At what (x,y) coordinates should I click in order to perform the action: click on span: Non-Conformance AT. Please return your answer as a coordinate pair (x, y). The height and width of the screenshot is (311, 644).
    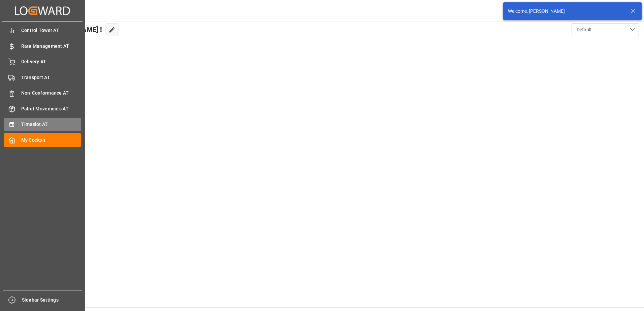
    Looking at the image, I should click on (52, 93).